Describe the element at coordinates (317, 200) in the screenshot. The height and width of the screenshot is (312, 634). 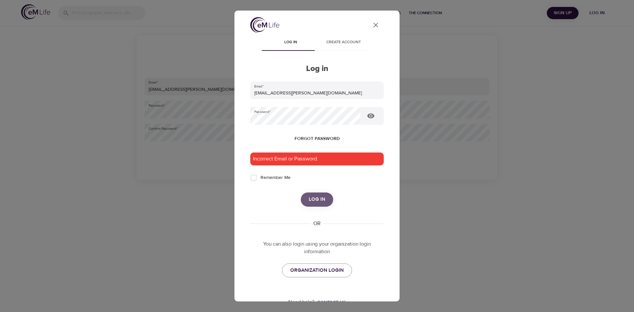
I see `button: Log in` at that location.